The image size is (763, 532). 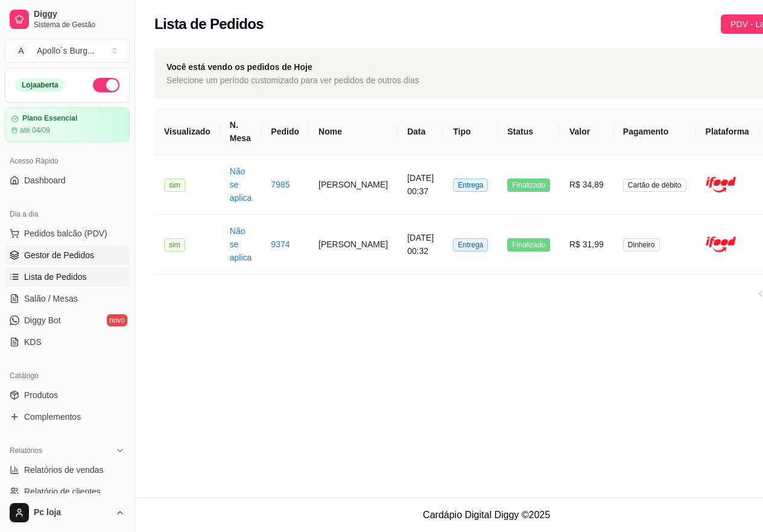 What do you see at coordinates (352, 131) in the screenshot?
I see `th: Nome` at bounding box center [352, 131].